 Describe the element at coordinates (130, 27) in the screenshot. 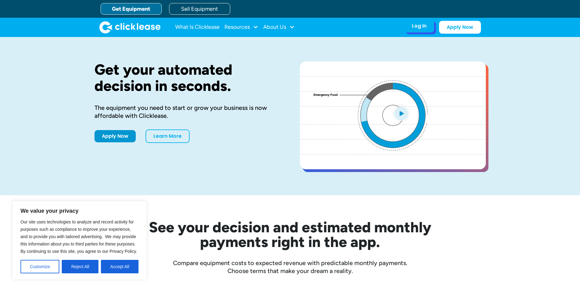

I see `img: Clicklease logo` at that location.